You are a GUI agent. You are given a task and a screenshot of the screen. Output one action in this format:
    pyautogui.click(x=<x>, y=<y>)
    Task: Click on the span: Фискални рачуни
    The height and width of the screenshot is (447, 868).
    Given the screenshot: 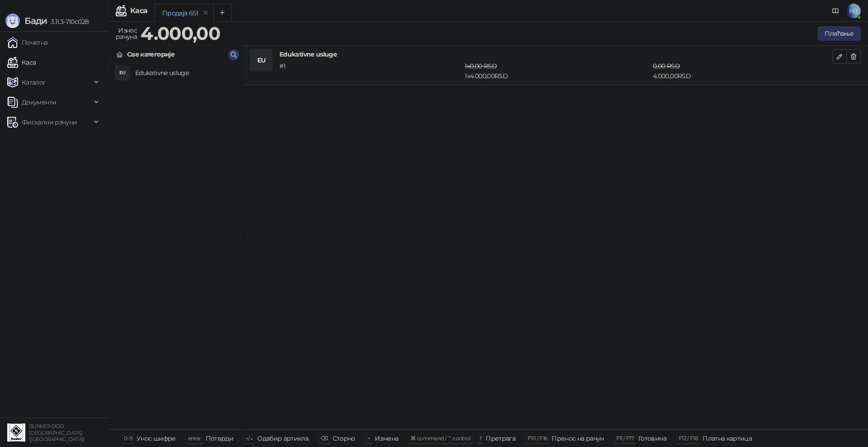 What is the action you would take?
    pyautogui.click(x=49, y=122)
    